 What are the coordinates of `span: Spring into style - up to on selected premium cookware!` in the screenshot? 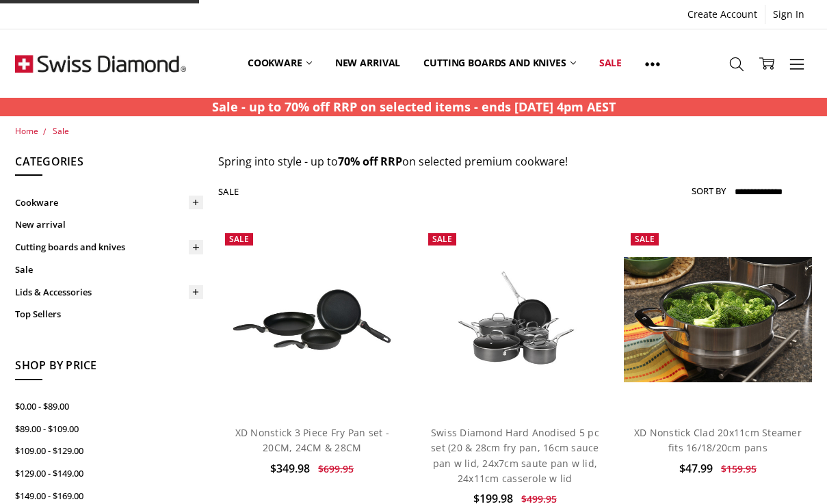 It's located at (393, 161).